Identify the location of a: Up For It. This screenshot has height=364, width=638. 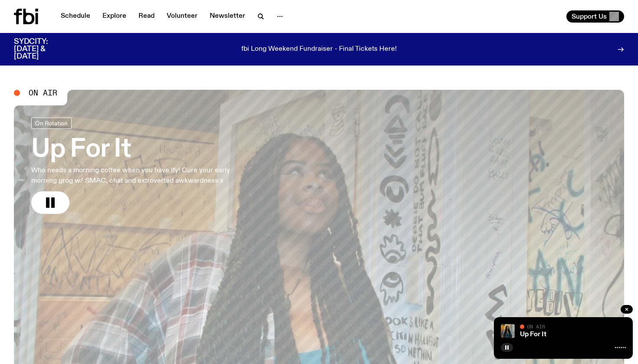
(533, 334).